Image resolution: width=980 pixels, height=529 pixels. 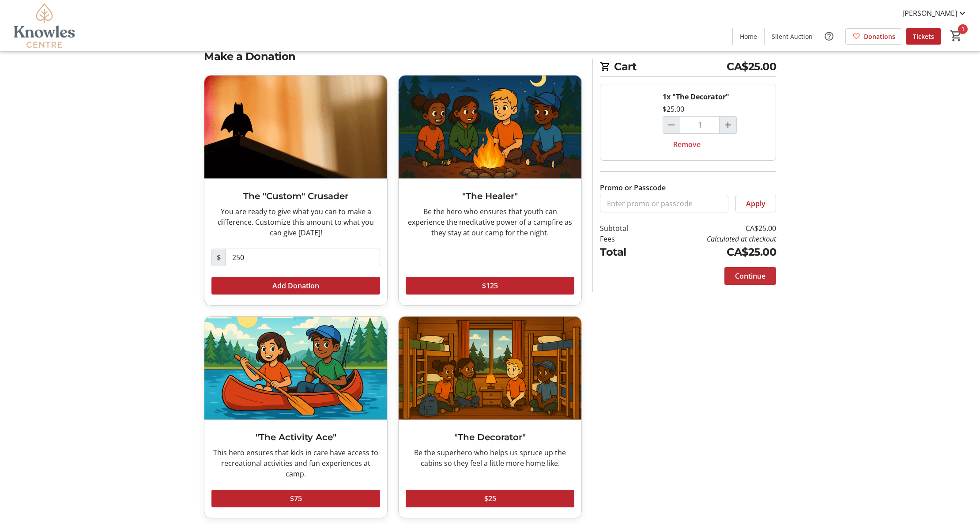 I want to click on span: Continue, so click(x=750, y=276).